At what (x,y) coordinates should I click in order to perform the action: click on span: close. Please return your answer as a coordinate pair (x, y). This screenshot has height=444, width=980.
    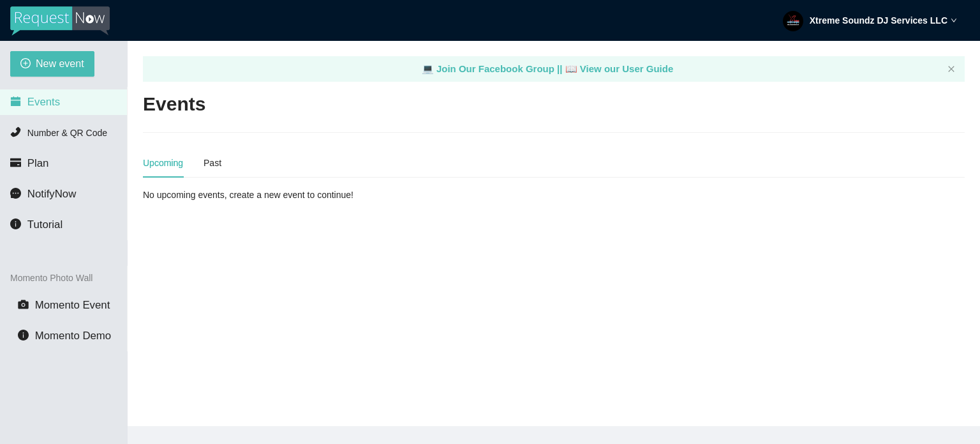
    Looking at the image, I should click on (951, 69).